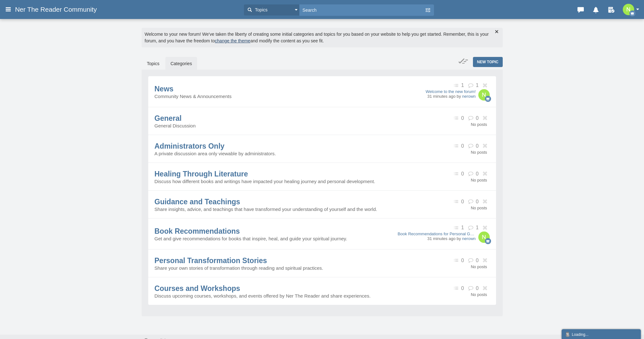  I want to click on a: Personal Transformation Stories, so click(211, 261).